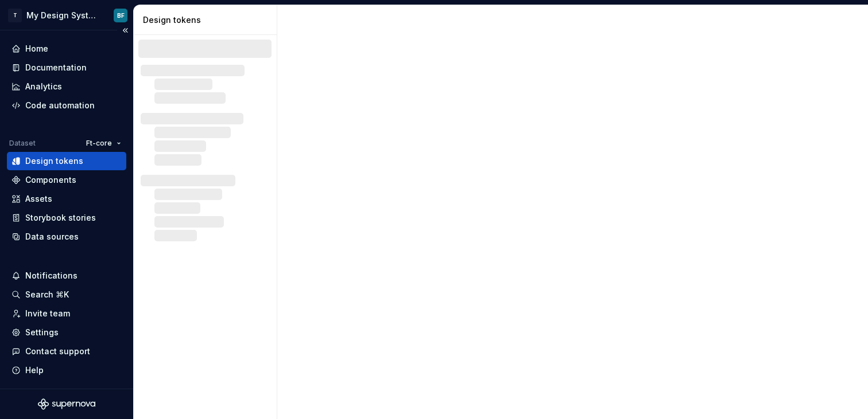 The height and width of the screenshot is (419, 868). What do you see at coordinates (42, 333) in the screenshot?
I see `div: Settings` at bounding box center [42, 333].